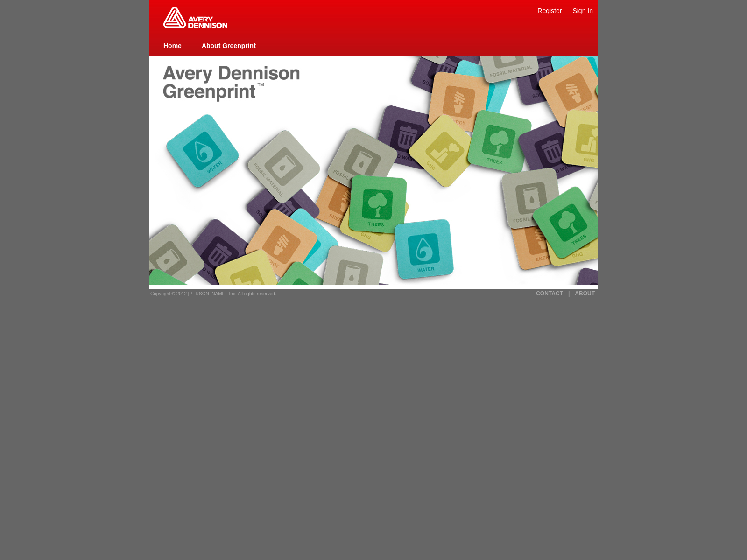 This screenshot has width=747, height=560. I want to click on a: Sign In, so click(583, 11).